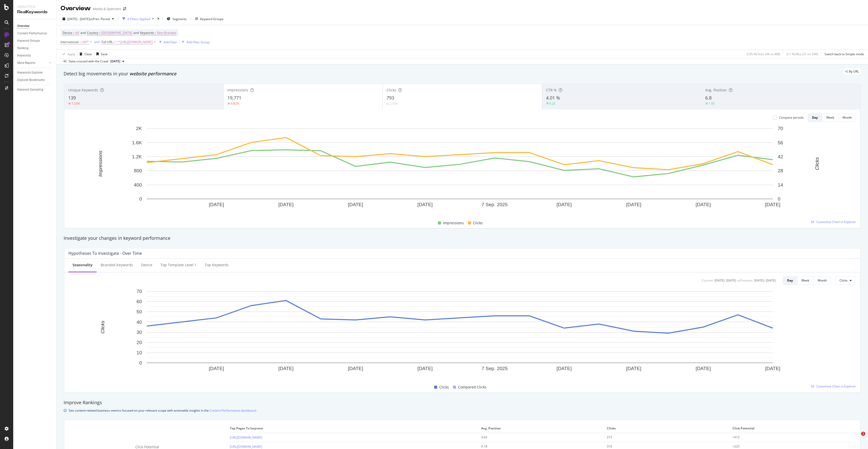  Describe the element at coordinates (72, 98) in the screenshot. I see `span: 139` at that location.